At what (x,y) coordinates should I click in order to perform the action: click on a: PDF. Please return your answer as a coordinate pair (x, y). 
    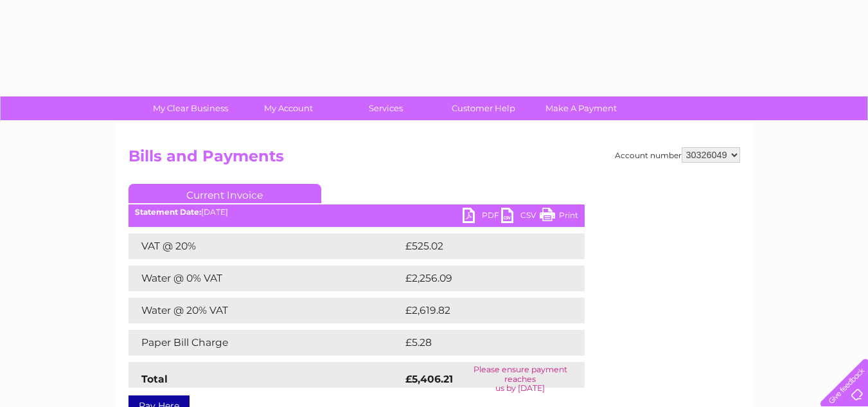
    Looking at the image, I should click on (482, 216).